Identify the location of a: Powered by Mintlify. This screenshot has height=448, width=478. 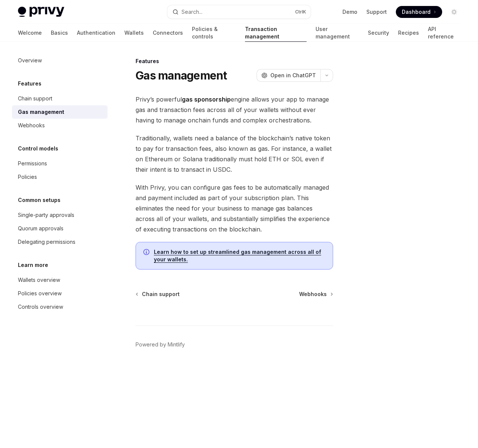
(160, 345).